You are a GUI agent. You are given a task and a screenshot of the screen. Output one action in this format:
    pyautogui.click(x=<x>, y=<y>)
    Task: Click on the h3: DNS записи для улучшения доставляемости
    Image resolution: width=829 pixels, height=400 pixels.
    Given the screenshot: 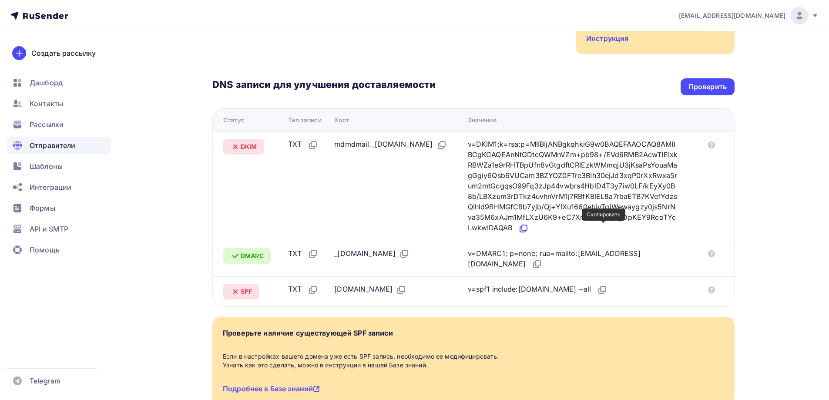 What is the action you would take?
    pyautogui.click(x=324, y=85)
    